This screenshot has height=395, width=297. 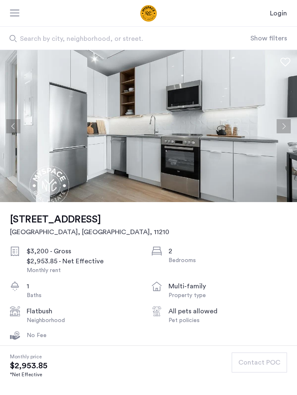 What do you see at coordinates (228, 295) in the screenshot?
I see `div: Property type` at bounding box center [228, 295].